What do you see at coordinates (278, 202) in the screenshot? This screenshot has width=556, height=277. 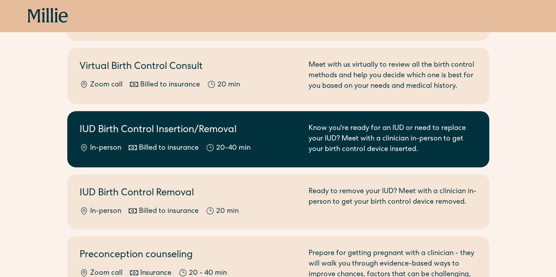 I see `a: IUD Birth Control RemovalIn-personBilled to insurance20 minReady to remove your IUD? Meet with a ...` at bounding box center [278, 202].